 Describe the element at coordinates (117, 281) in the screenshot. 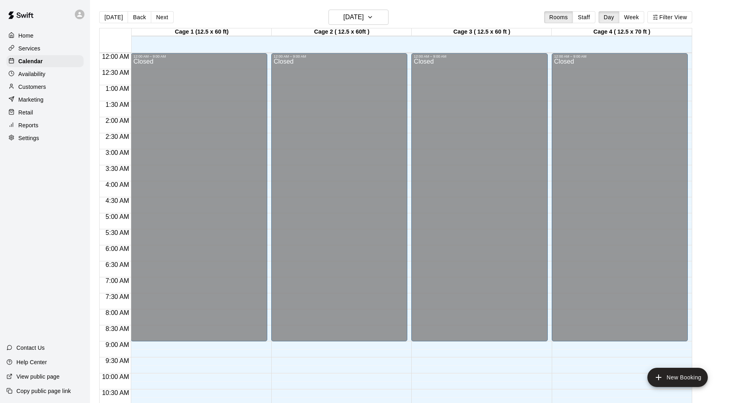

I see `span: 7:00 AM` at that location.